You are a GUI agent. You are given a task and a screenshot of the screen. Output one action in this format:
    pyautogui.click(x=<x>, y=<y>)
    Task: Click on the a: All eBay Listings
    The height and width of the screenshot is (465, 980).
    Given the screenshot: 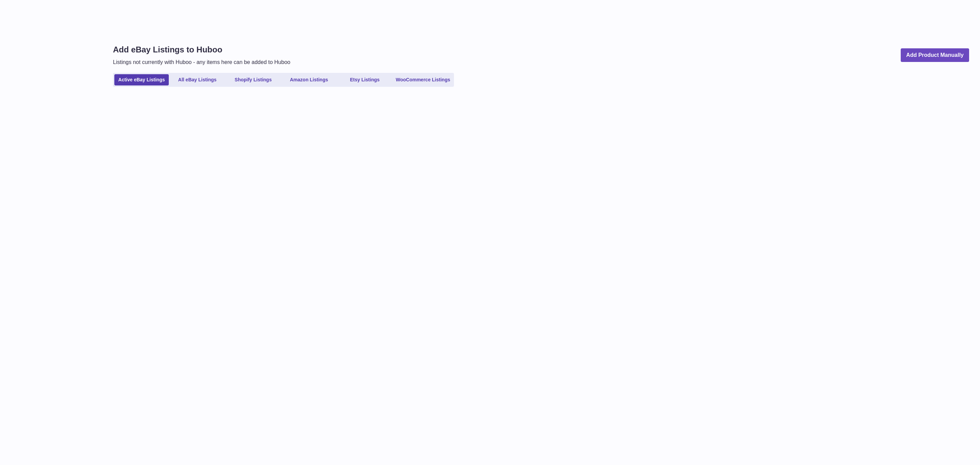 What is the action you would take?
    pyautogui.click(x=198, y=79)
    